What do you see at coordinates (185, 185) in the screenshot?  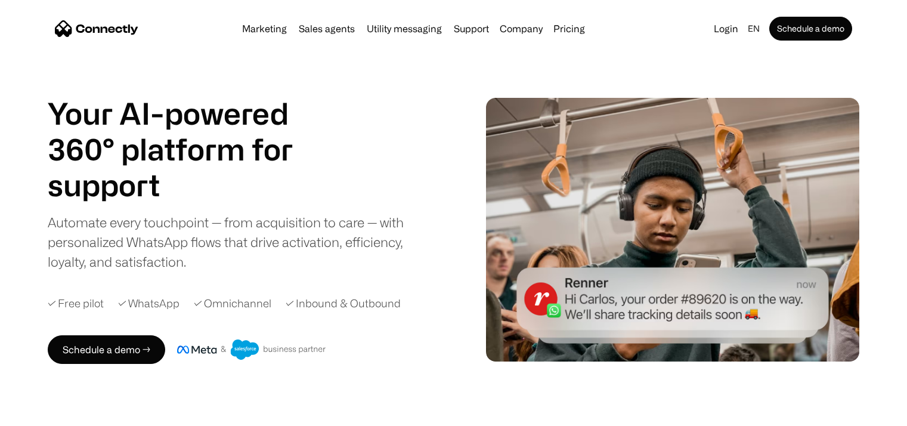 I see `h1: support` at bounding box center [185, 185].